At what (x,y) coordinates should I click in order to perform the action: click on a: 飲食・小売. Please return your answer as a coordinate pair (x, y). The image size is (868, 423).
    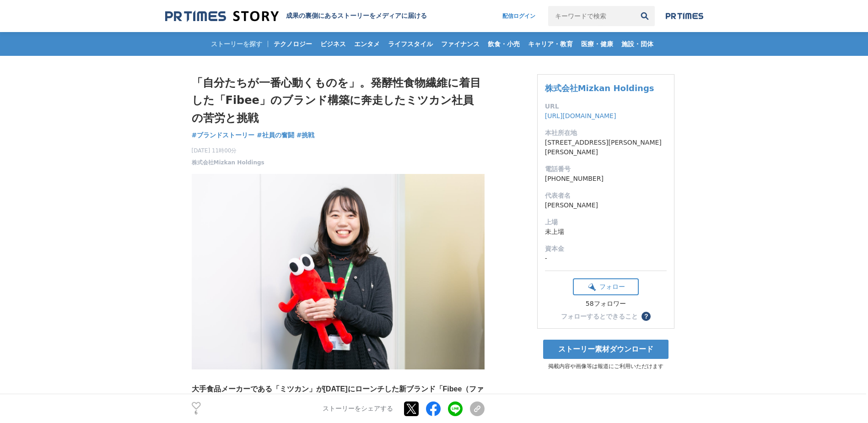
    Looking at the image, I should click on (504, 44).